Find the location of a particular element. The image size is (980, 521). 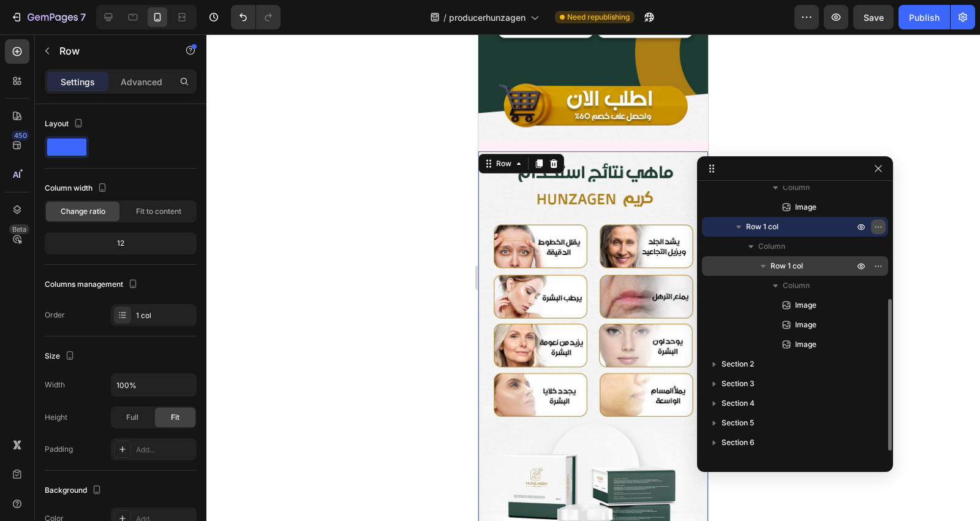

span: Section 2 is located at coordinates (738, 364).